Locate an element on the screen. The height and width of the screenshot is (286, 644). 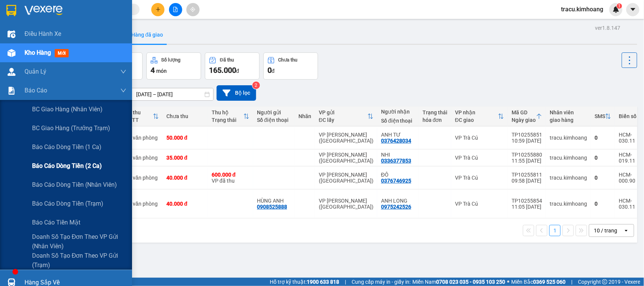
strong: 1900 633 818 is located at coordinates (323, 282).